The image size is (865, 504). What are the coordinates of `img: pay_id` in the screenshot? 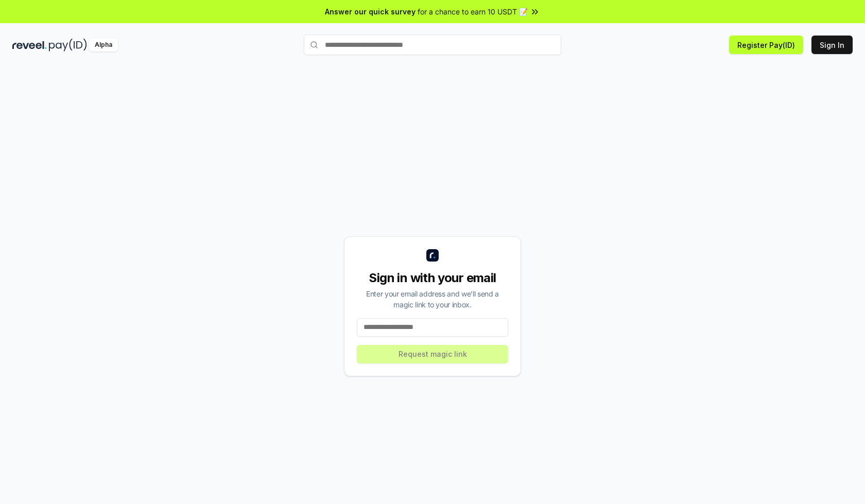 It's located at (68, 45).